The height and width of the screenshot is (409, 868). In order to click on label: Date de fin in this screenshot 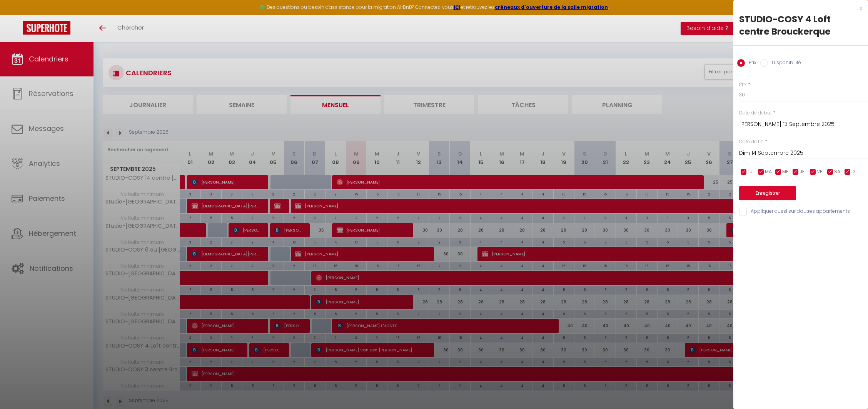, I will do `click(751, 142)`.